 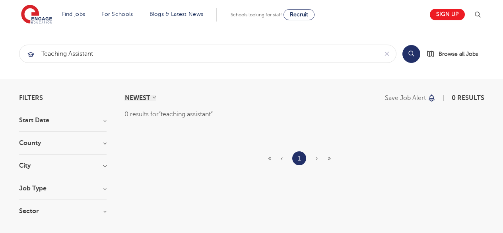 I want to click on input: Submit, so click(x=198, y=54).